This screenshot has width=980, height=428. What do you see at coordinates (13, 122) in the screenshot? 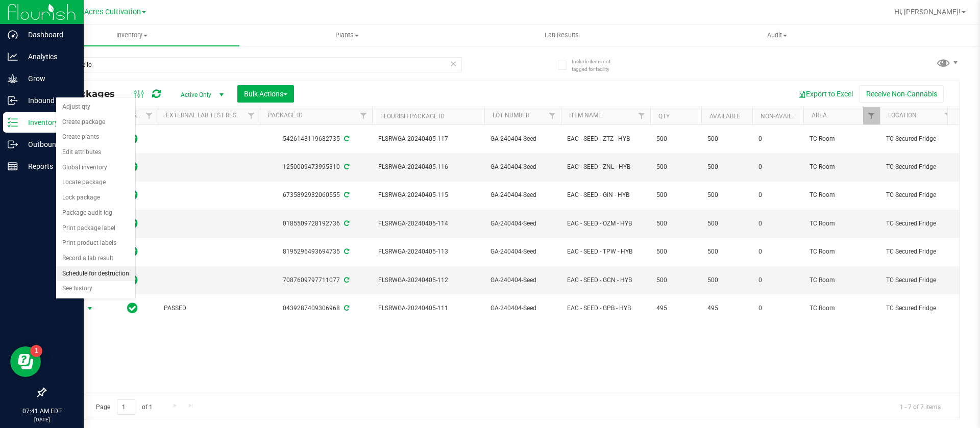
I see `inline-svg: Inventory` at bounding box center [13, 122].